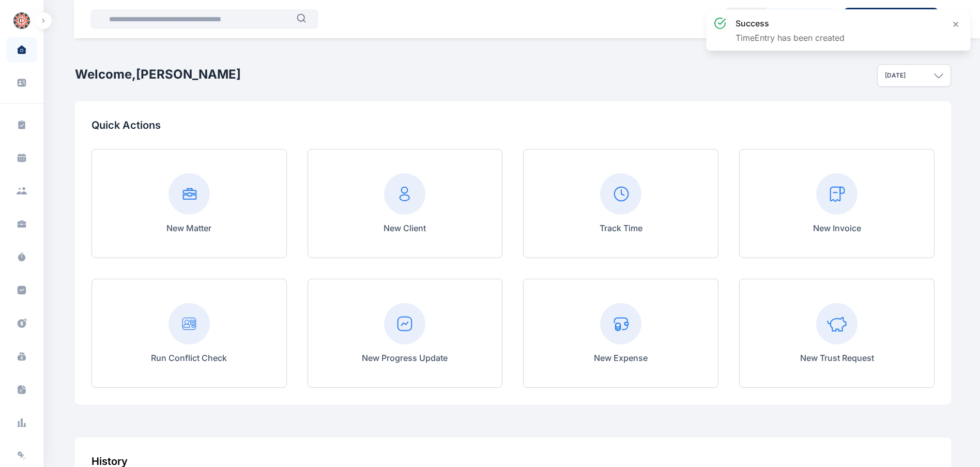 This screenshot has width=980, height=467. Describe the element at coordinates (405, 228) in the screenshot. I see `p: New Client` at that location.